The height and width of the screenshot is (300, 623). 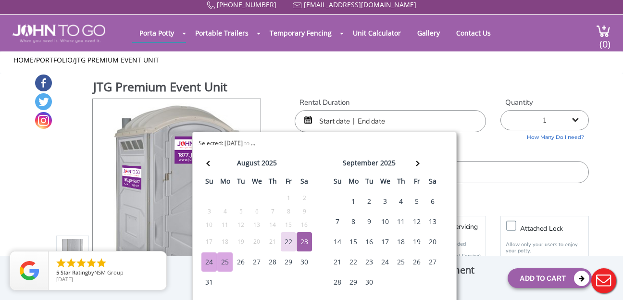 What do you see at coordinates (603, 31) in the screenshot?
I see `img: cart a` at bounding box center [603, 31].